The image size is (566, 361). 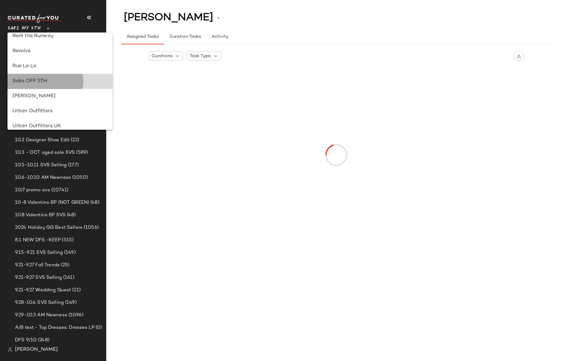 What do you see at coordinates (60, 111) in the screenshot?
I see `div: Urban Outfitters` at bounding box center [60, 111].